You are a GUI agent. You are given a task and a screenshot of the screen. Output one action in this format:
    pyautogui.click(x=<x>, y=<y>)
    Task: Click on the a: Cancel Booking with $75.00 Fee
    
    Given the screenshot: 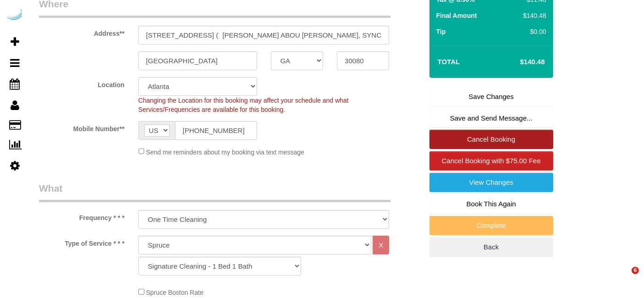 What is the action you would take?
    pyautogui.click(x=492, y=161)
    